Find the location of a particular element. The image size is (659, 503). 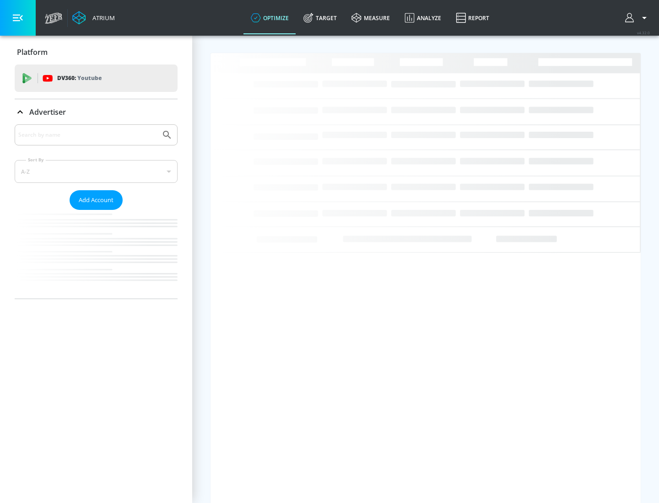

nav: list of Advertiser is located at coordinates (96, 254).